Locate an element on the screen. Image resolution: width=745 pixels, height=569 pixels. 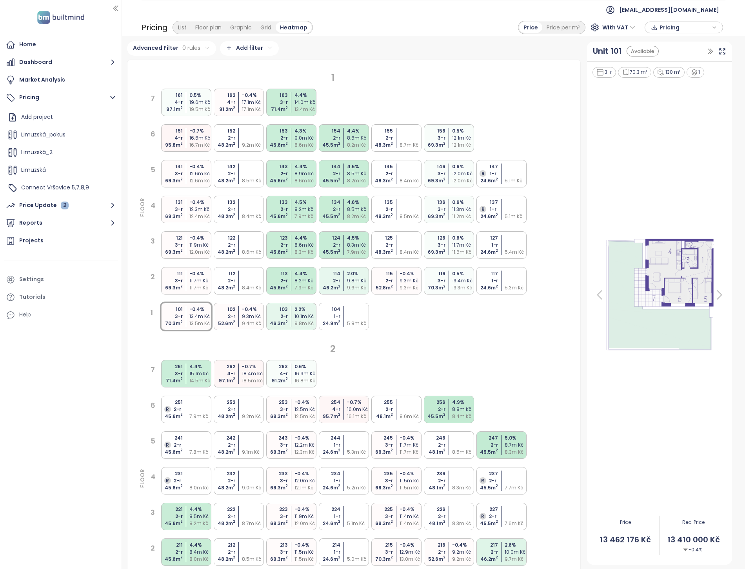
div: Pricing is located at coordinates (155, 27).